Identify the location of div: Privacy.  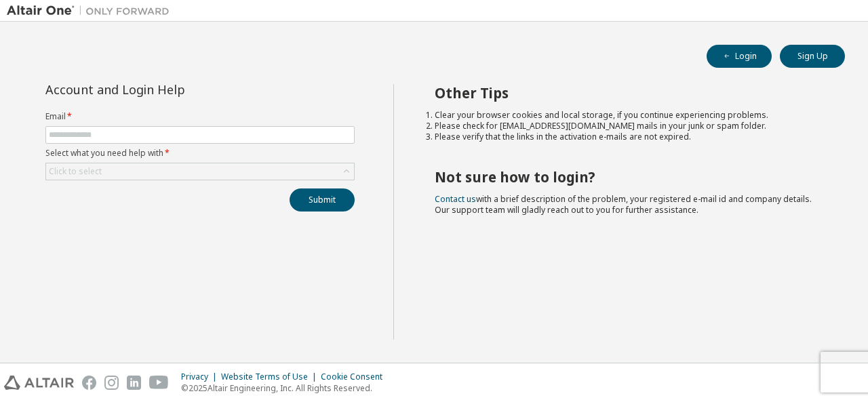
(201, 377).